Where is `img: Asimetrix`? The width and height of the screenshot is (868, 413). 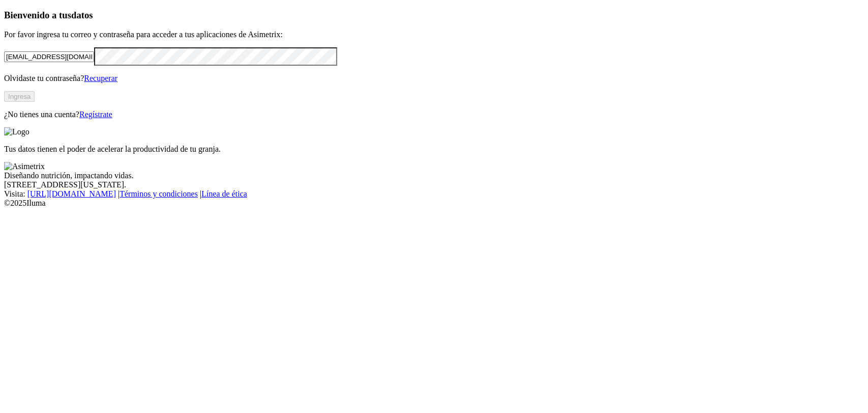
img: Asimetrix is located at coordinates (25, 166).